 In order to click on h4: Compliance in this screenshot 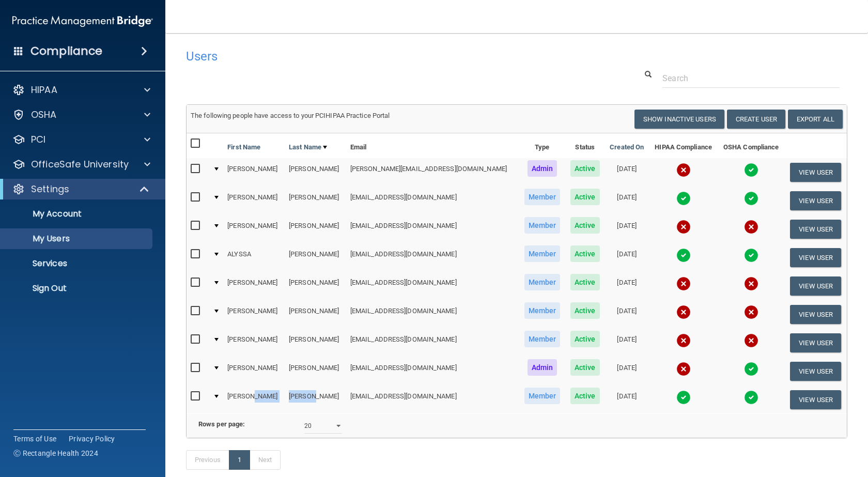, I will do `click(67, 51)`.